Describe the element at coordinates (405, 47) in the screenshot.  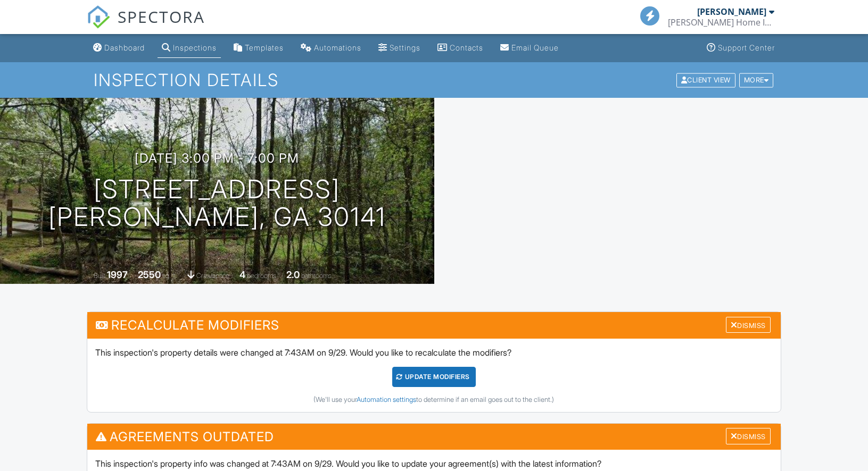
I see `div: Settings` at that location.